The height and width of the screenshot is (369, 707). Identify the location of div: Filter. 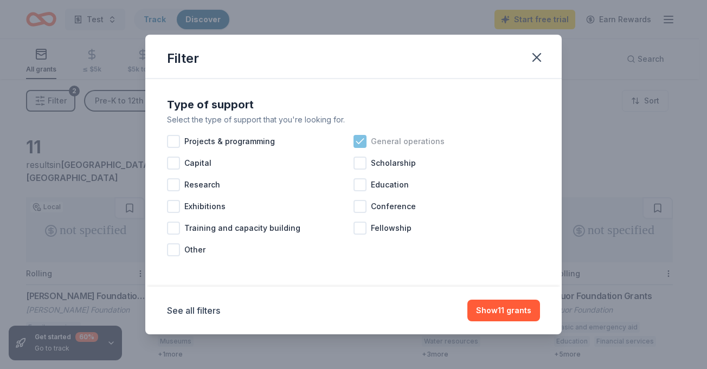
(183, 59).